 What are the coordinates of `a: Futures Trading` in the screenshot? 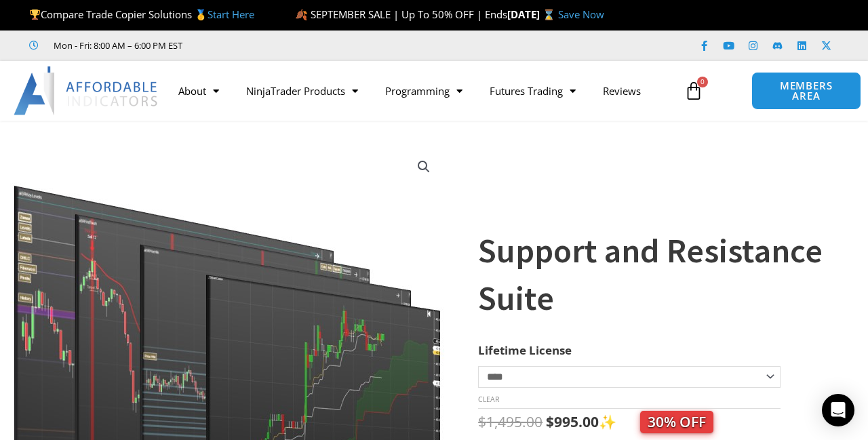 It's located at (533, 91).